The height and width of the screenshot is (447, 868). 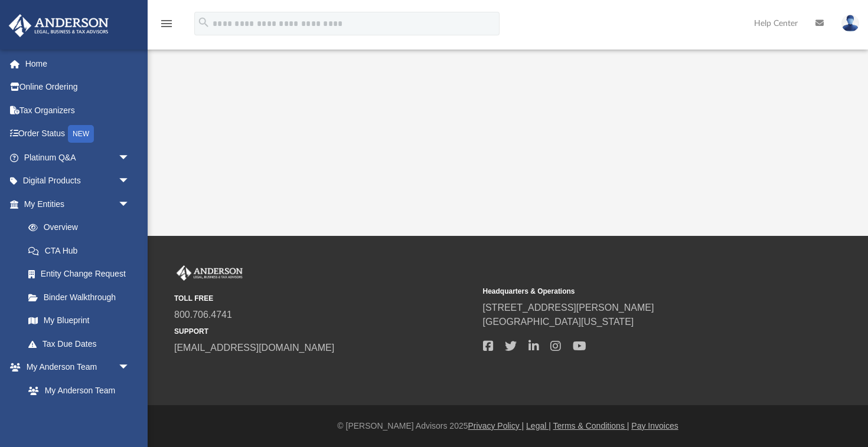 What do you see at coordinates (324, 332) in the screenshot?
I see `small: SUPPORT` at bounding box center [324, 332].